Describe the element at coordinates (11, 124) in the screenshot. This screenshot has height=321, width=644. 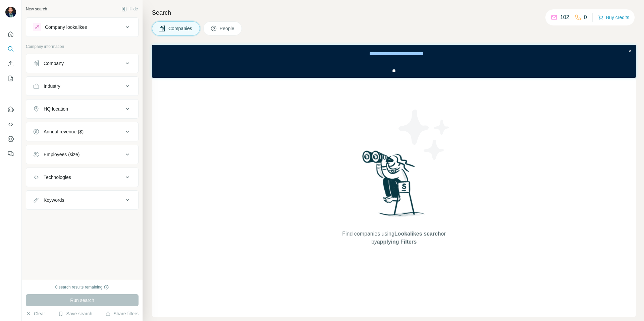
I see `button: Use Surfe API` at that location.